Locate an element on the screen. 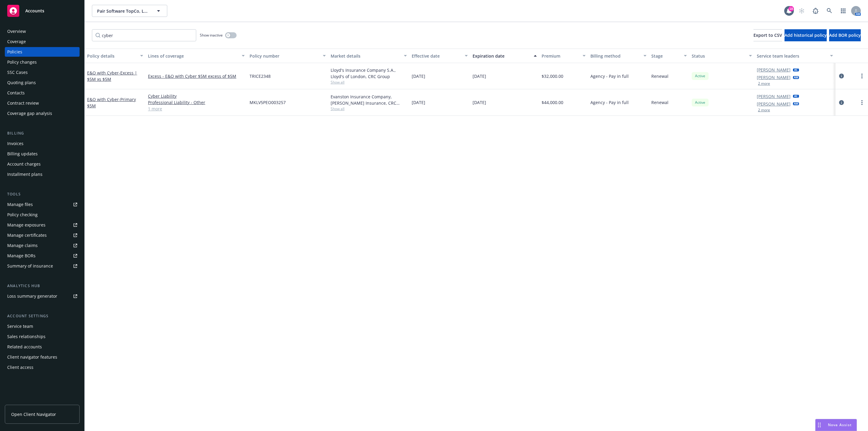 The width and height of the screenshot is (868, 431). div: Client access is located at coordinates (20, 367).